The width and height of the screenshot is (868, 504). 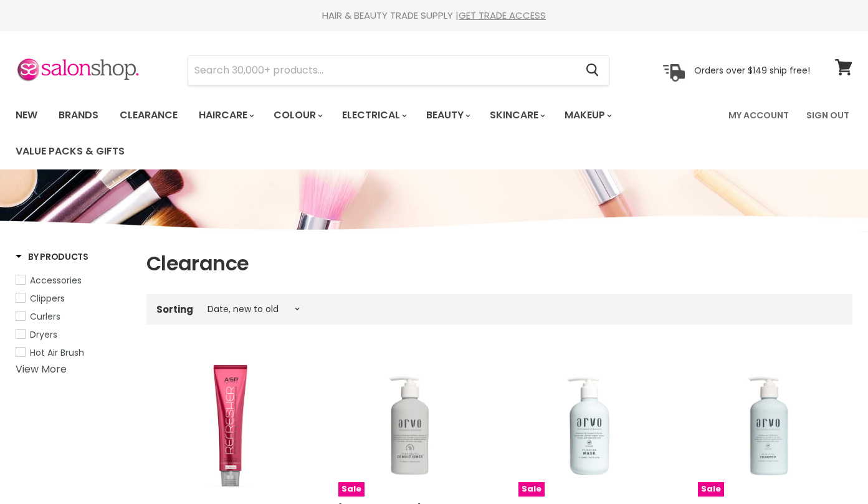 What do you see at coordinates (587, 115) in the screenshot?
I see `a: Makeup` at bounding box center [587, 115].